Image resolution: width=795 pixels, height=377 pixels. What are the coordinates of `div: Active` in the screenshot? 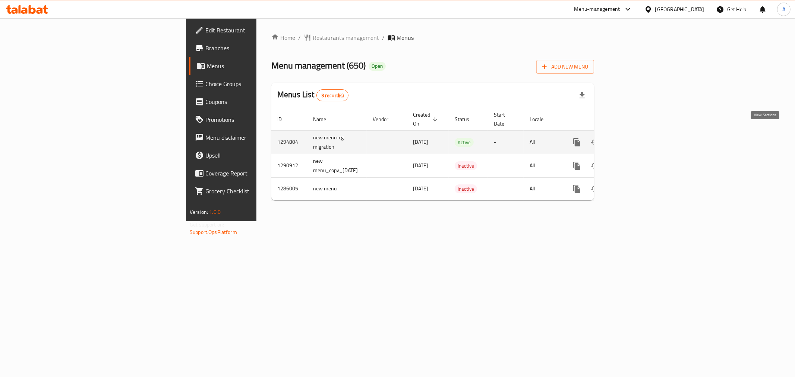 It's located at (464, 142).